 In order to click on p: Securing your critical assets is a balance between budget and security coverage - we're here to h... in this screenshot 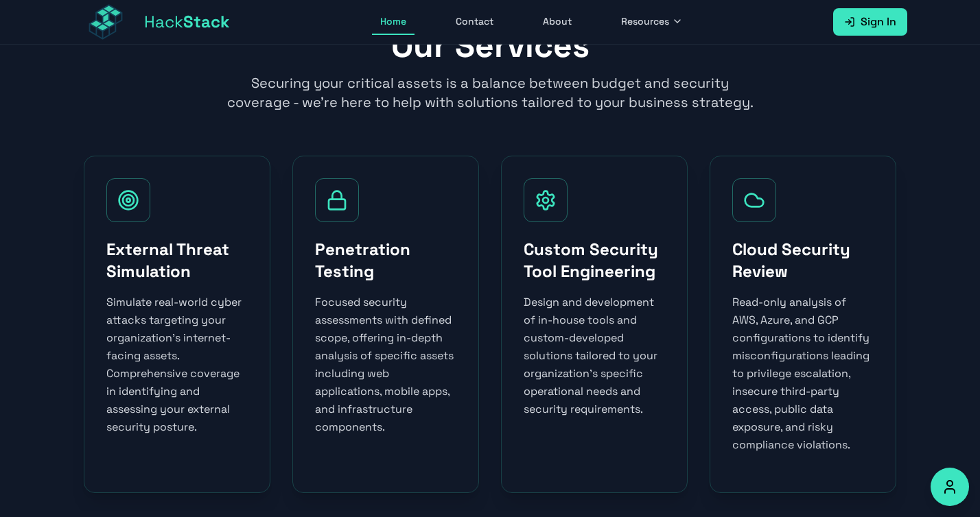, I will do `click(490, 92)`.